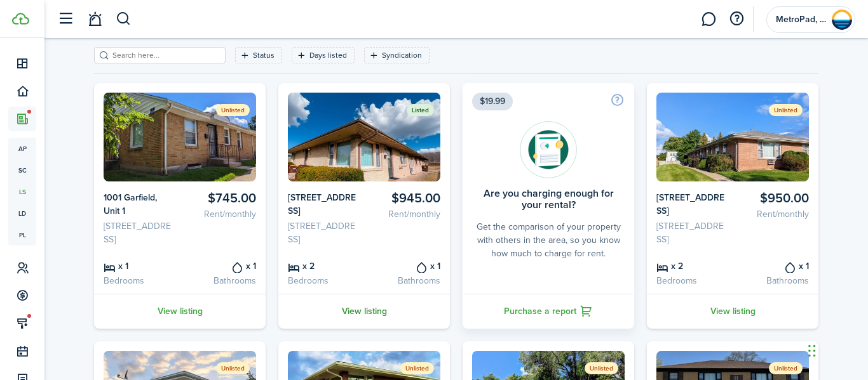  What do you see at coordinates (812, 351) in the screenshot?
I see `div: Drag` at bounding box center [812, 351].